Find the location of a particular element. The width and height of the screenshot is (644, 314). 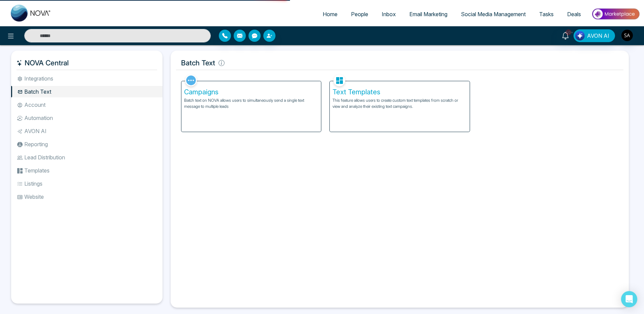

a: Social Media Management is located at coordinates (493, 14).